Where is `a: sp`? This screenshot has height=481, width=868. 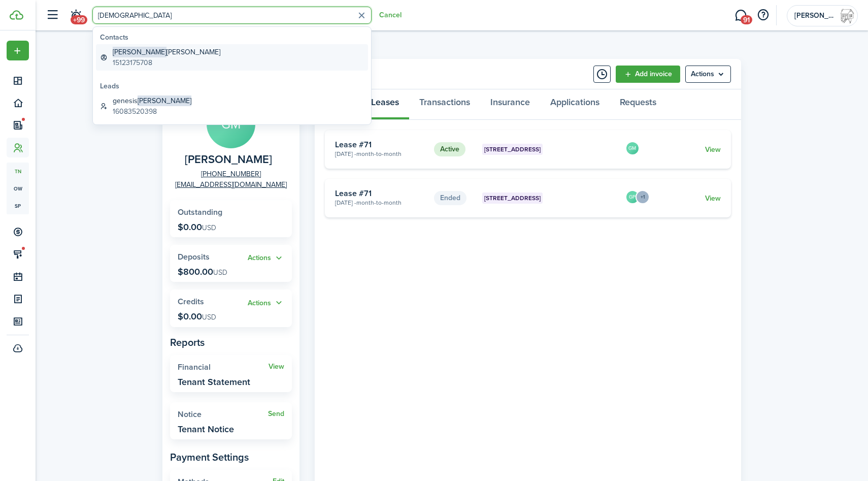 a: sp is located at coordinates (18, 206).